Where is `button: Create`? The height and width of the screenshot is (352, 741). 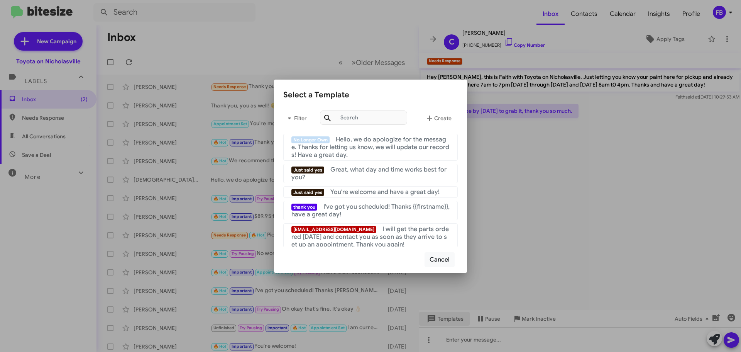 button: Create is located at coordinates (438, 118).